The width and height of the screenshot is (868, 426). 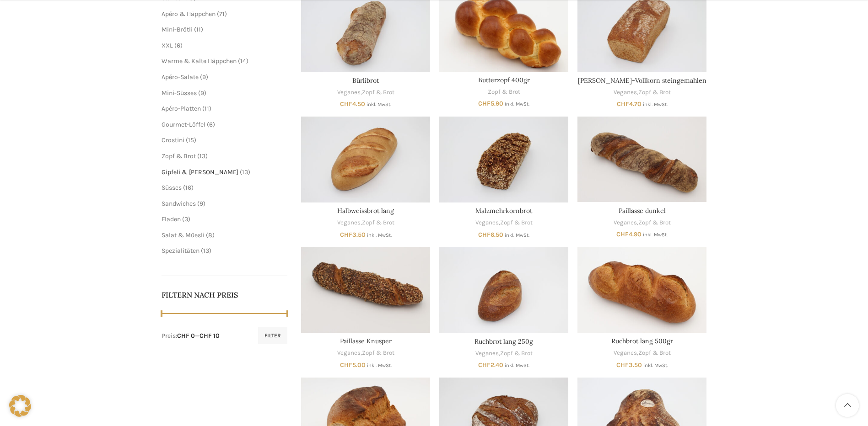 I want to click on bdi: 6.50, so click(x=490, y=234).